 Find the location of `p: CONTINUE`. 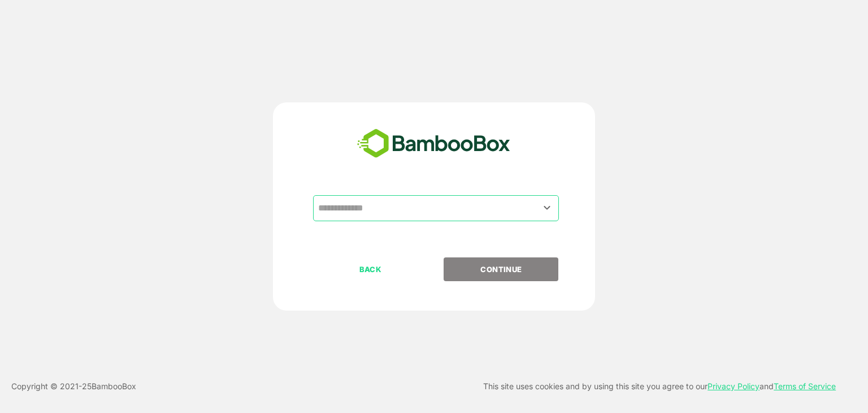

p: CONTINUE is located at coordinates (501, 269).